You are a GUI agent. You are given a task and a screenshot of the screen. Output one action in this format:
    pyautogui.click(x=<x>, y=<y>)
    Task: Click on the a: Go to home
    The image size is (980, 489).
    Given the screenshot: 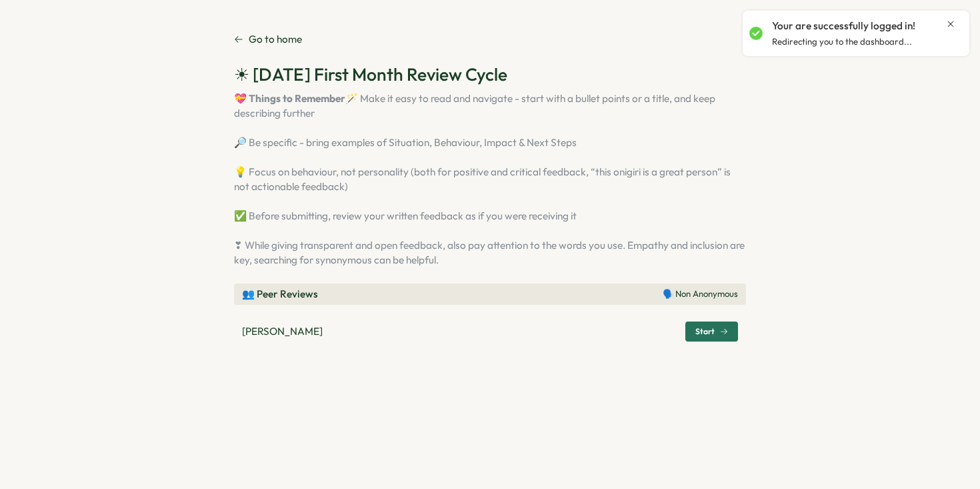 What is the action you would take?
    pyautogui.click(x=268, y=39)
    